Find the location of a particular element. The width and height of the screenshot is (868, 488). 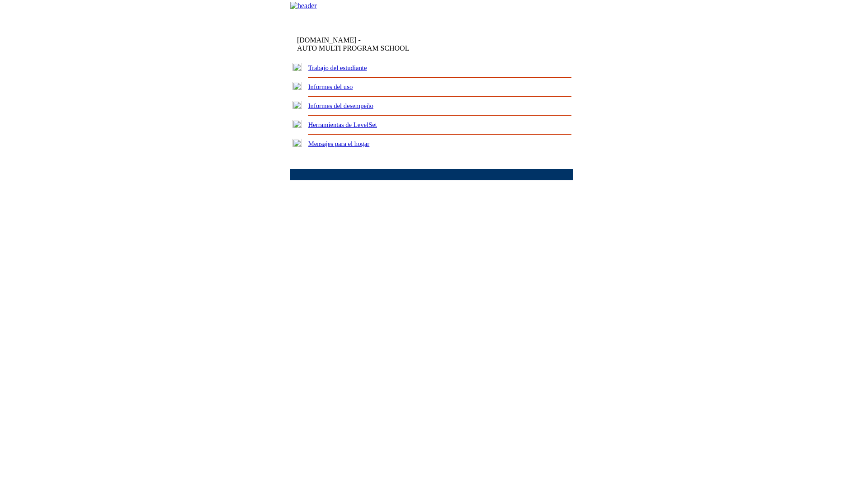

a: Mensajes para el hogar is located at coordinates (339, 144).